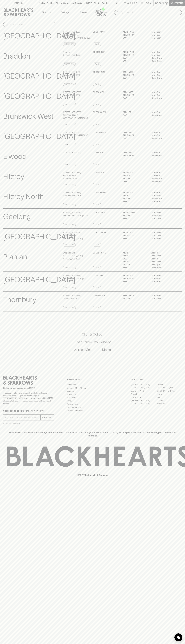 This screenshot has width=185, height=644. What do you see at coordinates (17, 56) in the screenshot?
I see `p: Braddon` at bounding box center [17, 56].